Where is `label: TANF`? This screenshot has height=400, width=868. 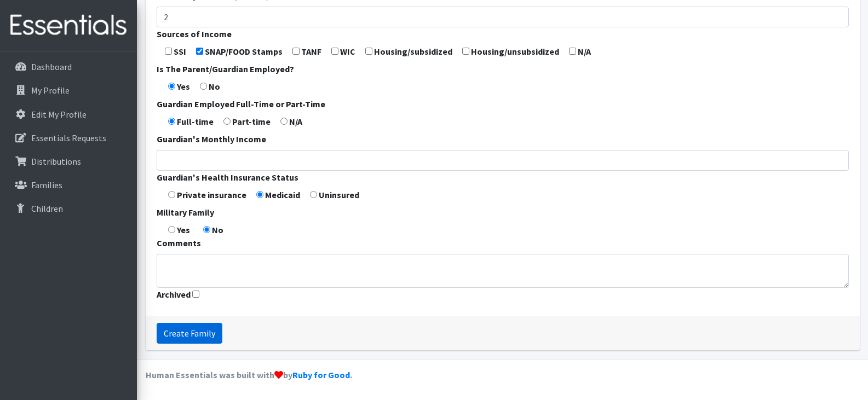 label: TANF is located at coordinates (311, 52).